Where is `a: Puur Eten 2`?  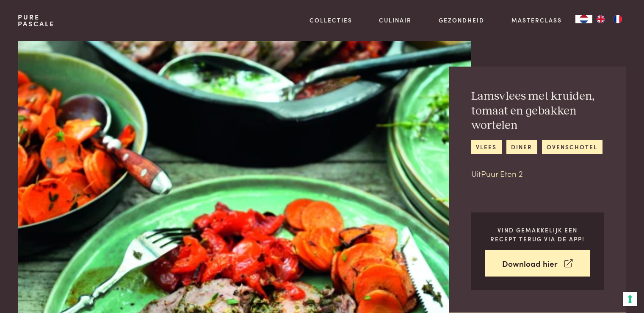
a: Puur Eten 2 is located at coordinates (502, 173).